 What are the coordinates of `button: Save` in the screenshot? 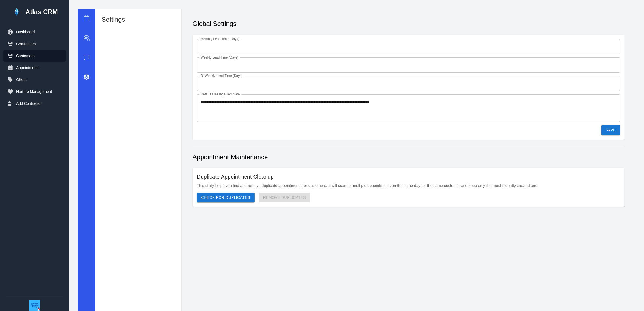 It's located at (611, 130).